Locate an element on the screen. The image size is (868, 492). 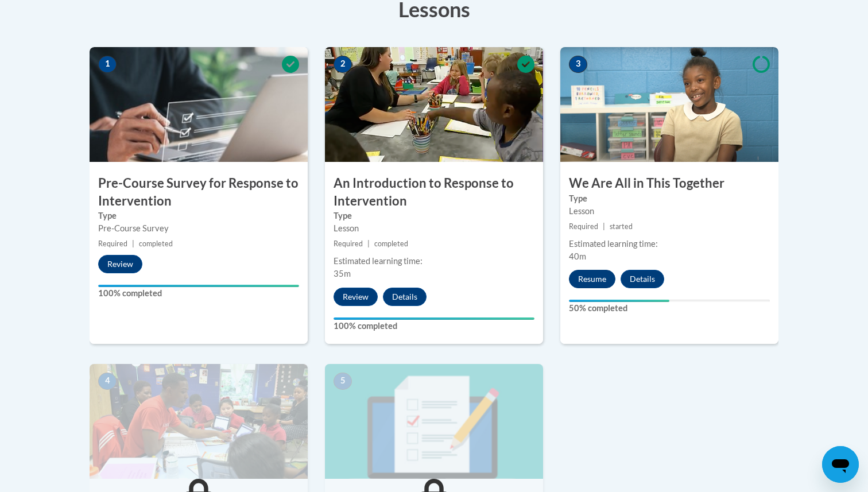
label: 50% completed is located at coordinates (669, 308).